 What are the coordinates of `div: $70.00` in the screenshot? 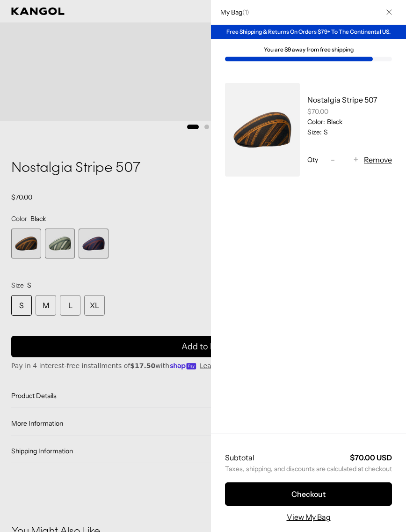 It's located at (350, 111).